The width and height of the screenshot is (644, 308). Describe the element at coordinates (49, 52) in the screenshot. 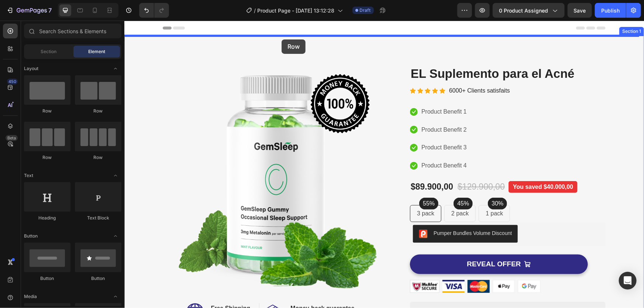

I see `span: Section` at that location.